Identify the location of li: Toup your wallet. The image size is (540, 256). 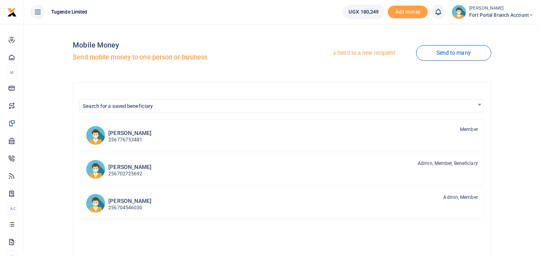
(408, 12).